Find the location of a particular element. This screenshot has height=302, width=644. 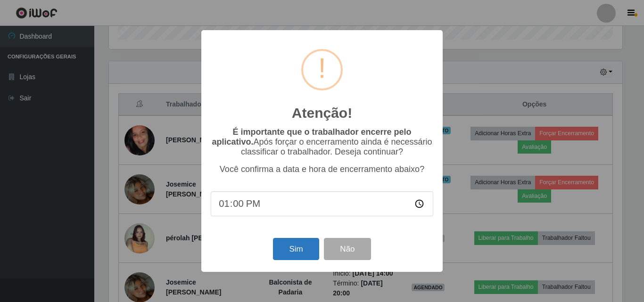

b: É importante que o trabalhador encerre pelo aplicativo. is located at coordinates (311, 137).